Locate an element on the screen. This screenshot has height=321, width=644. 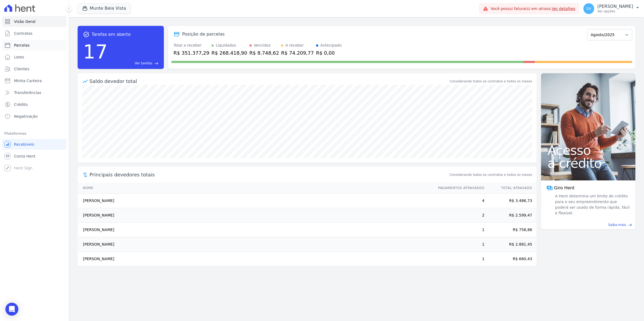
div: Total a receber is located at coordinates (191, 45).